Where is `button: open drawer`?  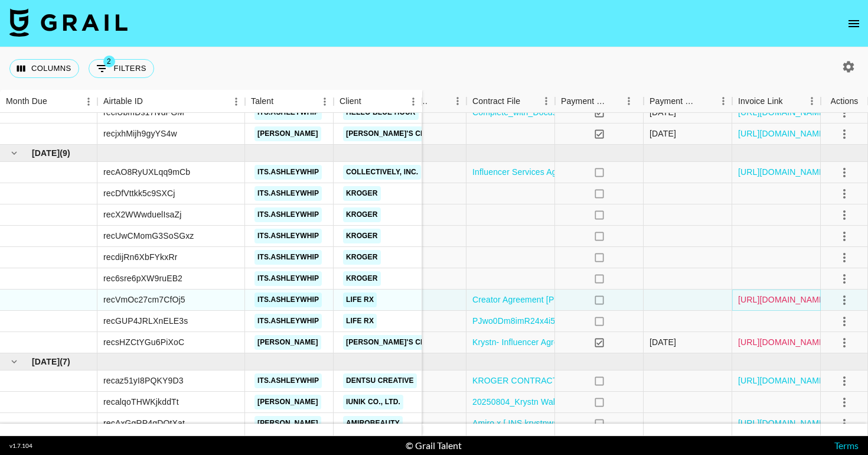
button: open drawer is located at coordinates (854, 23).